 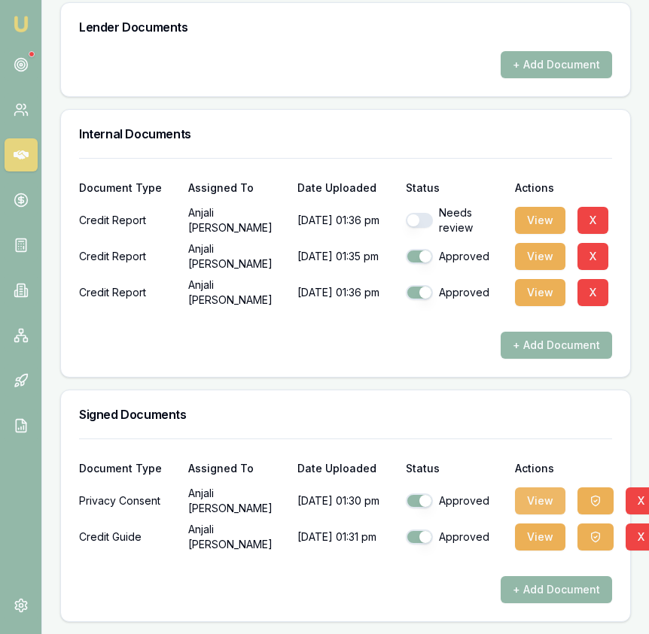 I want to click on div: Credit Guide, so click(x=127, y=537).